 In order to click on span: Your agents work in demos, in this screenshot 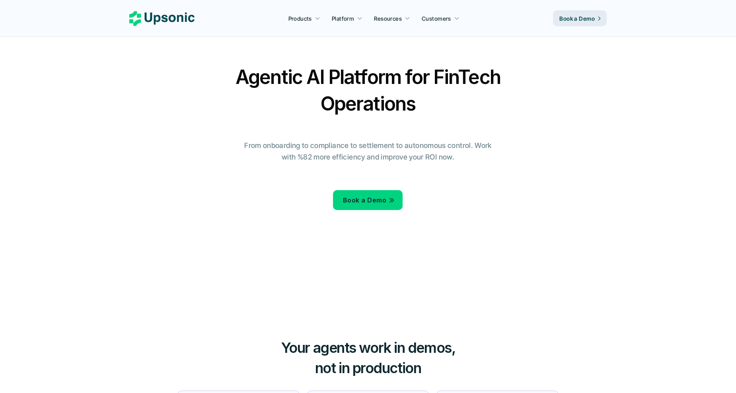, I will do `click(368, 348)`.